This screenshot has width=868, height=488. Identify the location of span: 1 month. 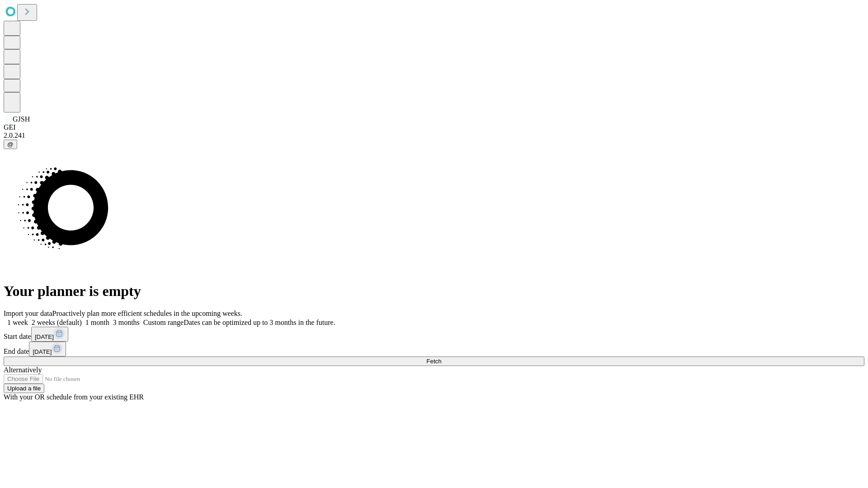
(98, 322).